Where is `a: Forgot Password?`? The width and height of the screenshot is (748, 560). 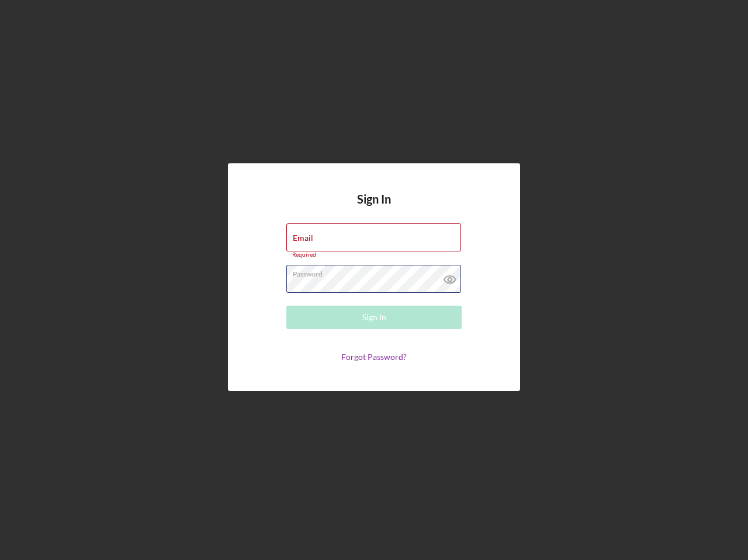 a: Forgot Password? is located at coordinates (374, 357).